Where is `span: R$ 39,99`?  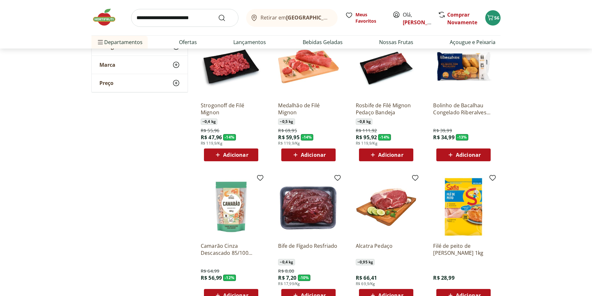
span: R$ 39,99 is located at coordinates (443, 131).